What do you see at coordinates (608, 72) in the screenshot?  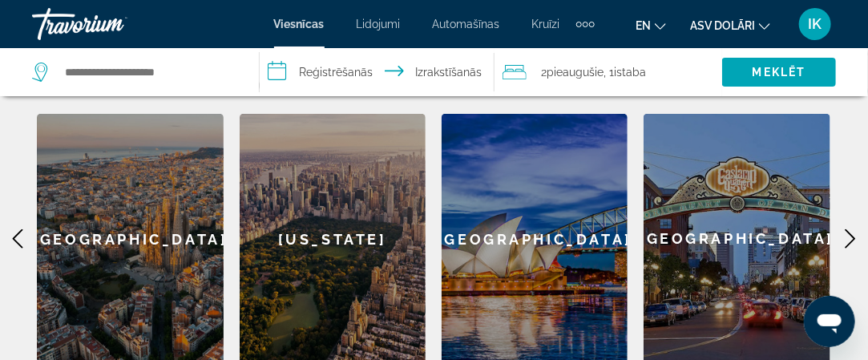 I see `font: , 1` at bounding box center [608, 72].